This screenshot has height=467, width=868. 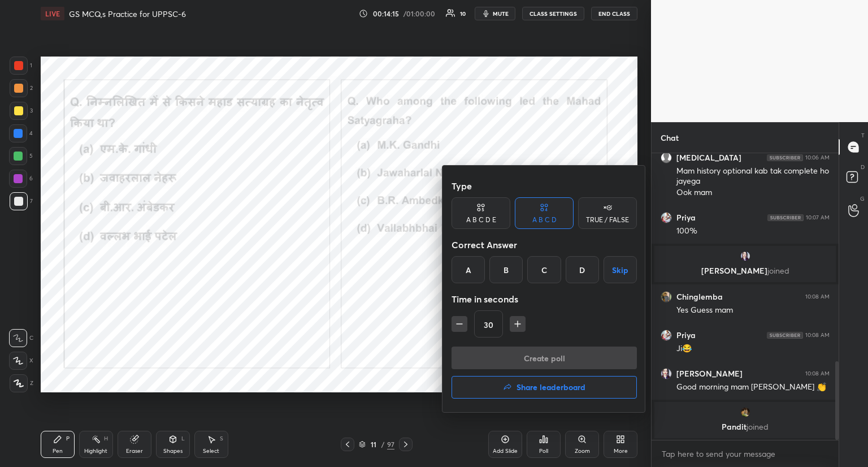 What do you see at coordinates (506, 270) in the screenshot?
I see `div: B` at bounding box center [506, 270].